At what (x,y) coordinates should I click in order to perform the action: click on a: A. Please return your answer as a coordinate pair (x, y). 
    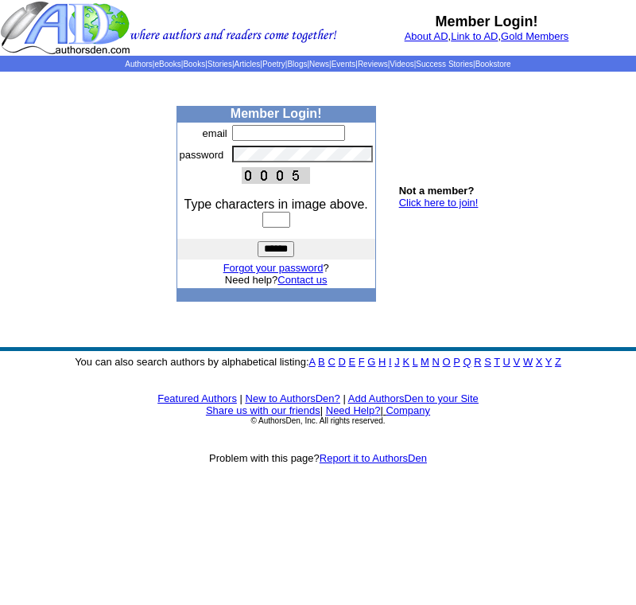
    Looking at the image, I should click on (313, 361).